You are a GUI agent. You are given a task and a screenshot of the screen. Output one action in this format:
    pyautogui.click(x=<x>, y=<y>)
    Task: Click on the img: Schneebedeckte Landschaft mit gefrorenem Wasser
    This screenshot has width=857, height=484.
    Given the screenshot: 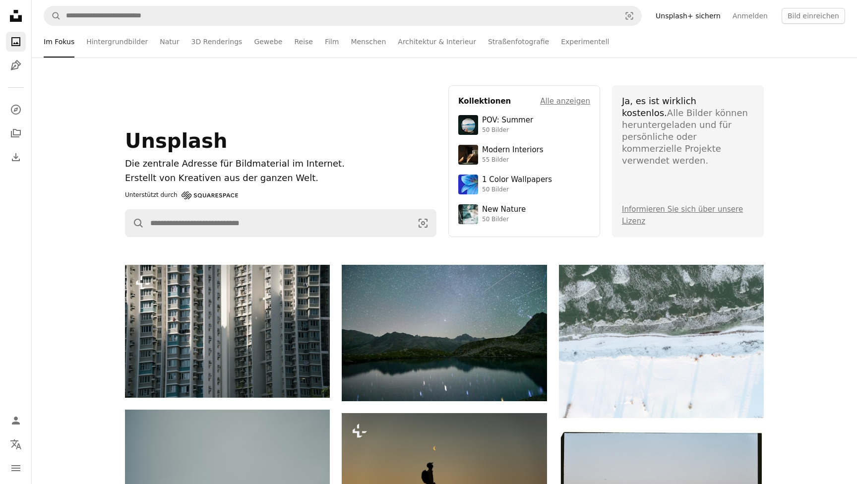 What is the action you would take?
    pyautogui.click(x=661, y=341)
    